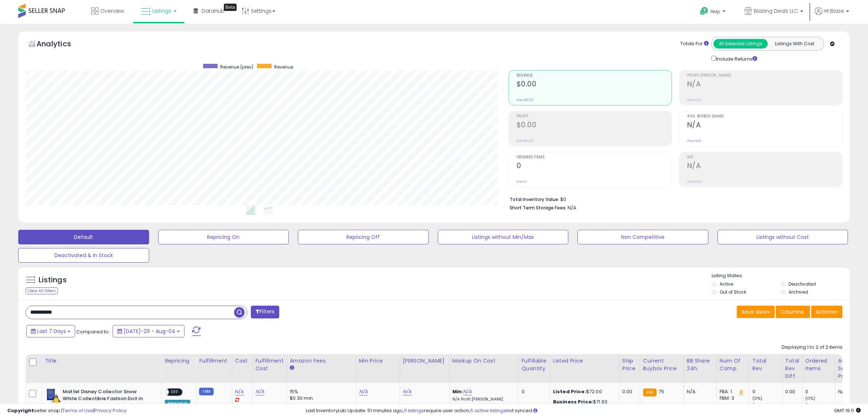  Describe the element at coordinates (852, 368) in the screenshot. I see `div: Avg Selling Price` at that location.